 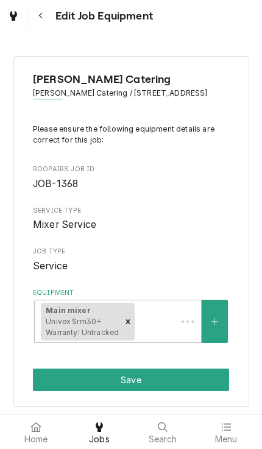 What do you see at coordinates (131, 293) in the screenshot?
I see `label: Equipment` at bounding box center [131, 293].